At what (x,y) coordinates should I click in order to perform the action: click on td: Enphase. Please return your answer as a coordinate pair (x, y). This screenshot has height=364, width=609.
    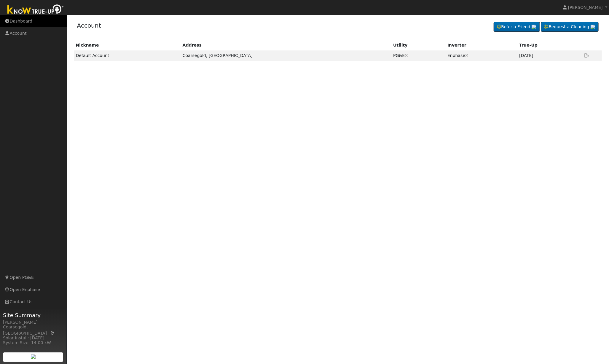
    Looking at the image, I should click on (481, 55).